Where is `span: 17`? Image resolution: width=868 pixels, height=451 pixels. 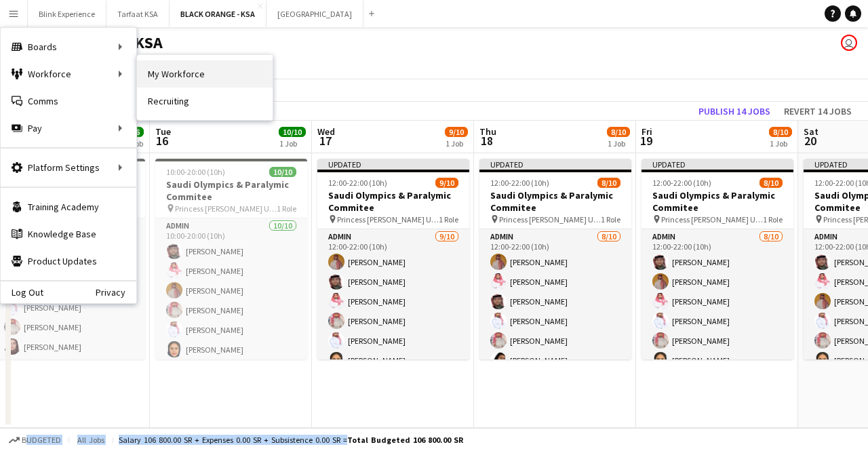 span: 17 is located at coordinates (325, 140).